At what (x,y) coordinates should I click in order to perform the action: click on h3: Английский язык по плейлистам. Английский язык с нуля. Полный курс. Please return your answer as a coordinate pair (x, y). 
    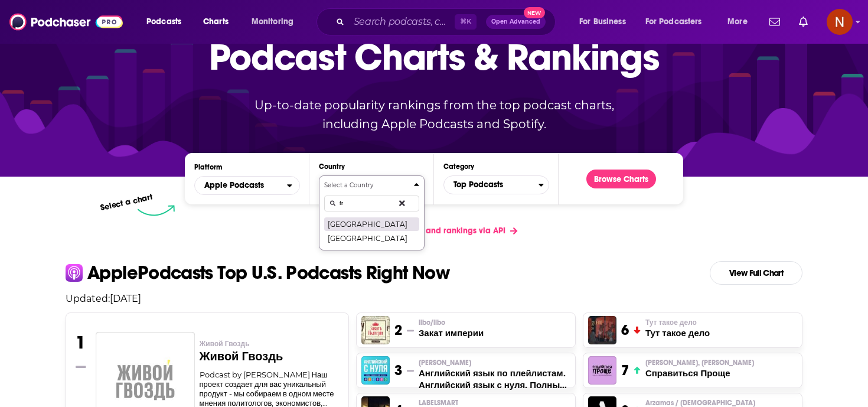
    Looking at the image, I should click on (494, 379).